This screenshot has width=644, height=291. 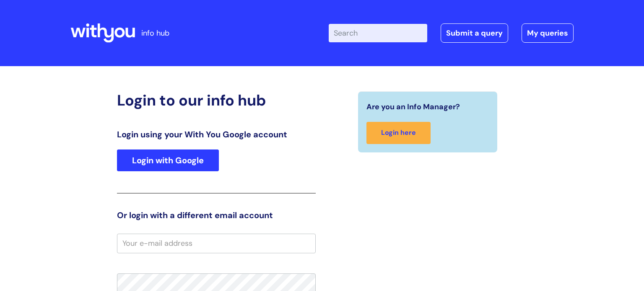 What do you see at coordinates (547, 33) in the screenshot?
I see `a: My queries` at bounding box center [547, 33].